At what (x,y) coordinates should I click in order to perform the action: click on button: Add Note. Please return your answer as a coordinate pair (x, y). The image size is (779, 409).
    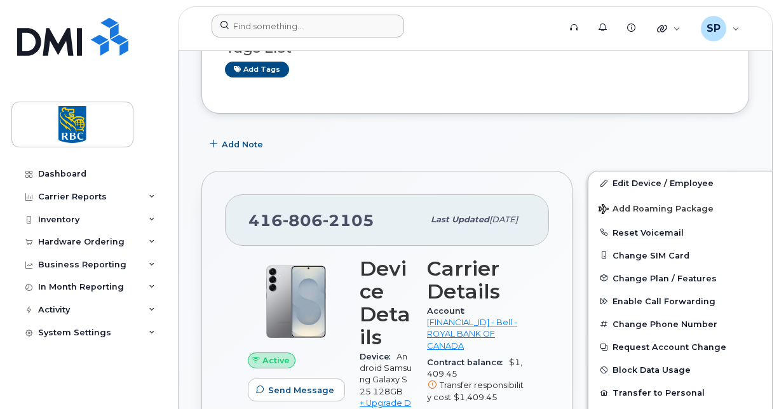
    Looking at the image, I should click on (238, 144).